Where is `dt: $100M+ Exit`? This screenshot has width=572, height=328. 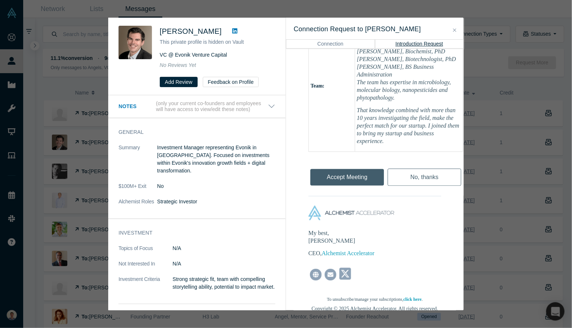
dt: $100M+ Exit is located at coordinates (138, 190).